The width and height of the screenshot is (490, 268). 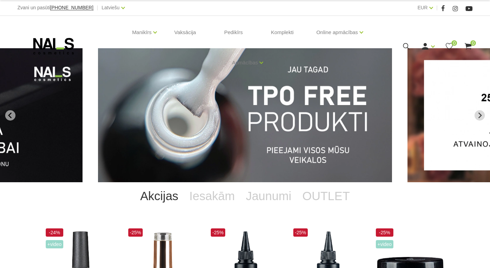 I want to click on a: OUTLET, so click(x=326, y=196).